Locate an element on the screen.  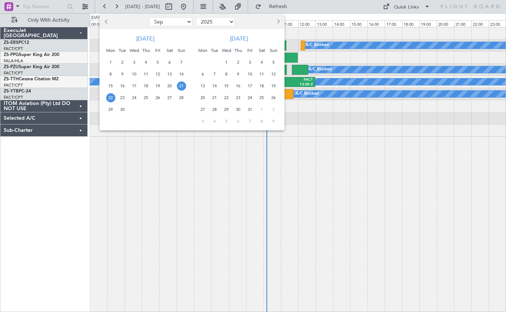
button: Next month is located at coordinates (278, 22).